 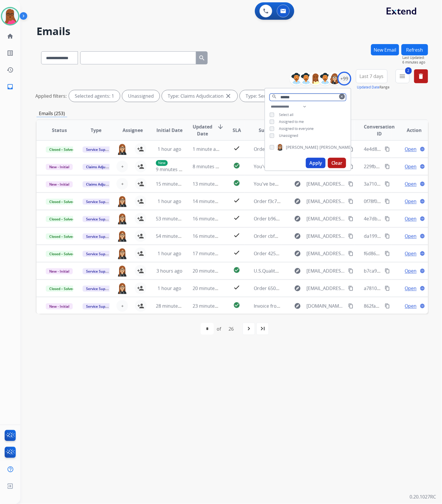 What do you see at coordinates (306, 219) in the screenshot?
I see `span: Order b96d01da-423d-4e42-a965-cbe31dc77261` at bounding box center [306, 219].